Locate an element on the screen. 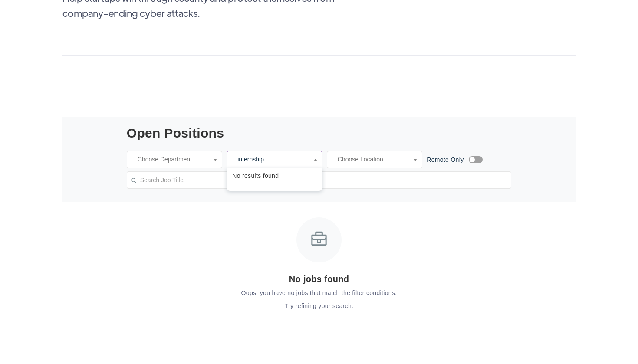 The height and width of the screenshot is (364, 638). p: Oops, you have no jobs that match the filter conditions. is located at coordinates (319, 293).